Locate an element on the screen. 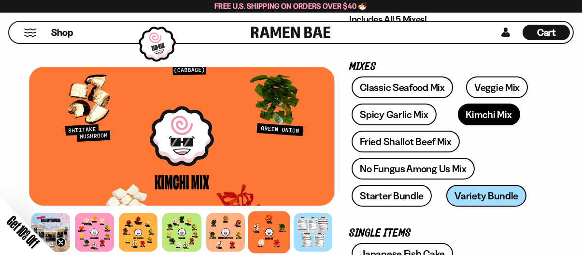 The width and height of the screenshot is (582, 255). button: Mobile Menu Trigger is located at coordinates (30, 32).